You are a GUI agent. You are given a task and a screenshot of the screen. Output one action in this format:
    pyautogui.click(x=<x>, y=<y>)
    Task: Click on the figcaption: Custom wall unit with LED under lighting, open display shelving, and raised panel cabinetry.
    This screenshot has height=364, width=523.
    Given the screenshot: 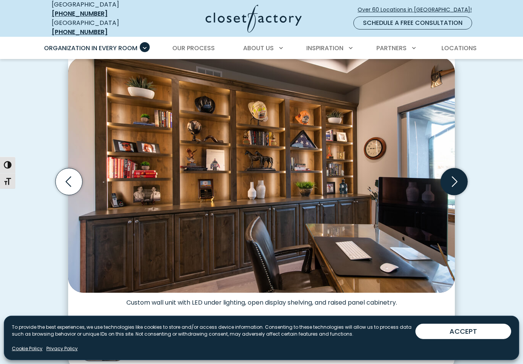 What is the action you would take?
    pyautogui.click(x=262, y=299)
    